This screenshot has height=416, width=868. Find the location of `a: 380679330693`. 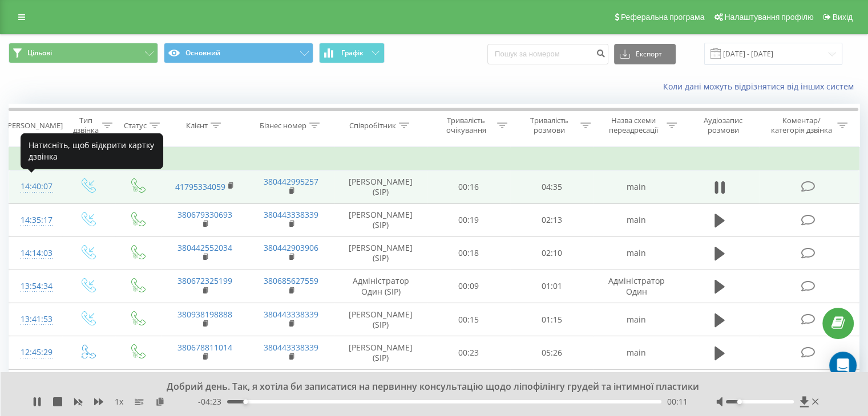

a: 380679330693 is located at coordinates (205, 214).